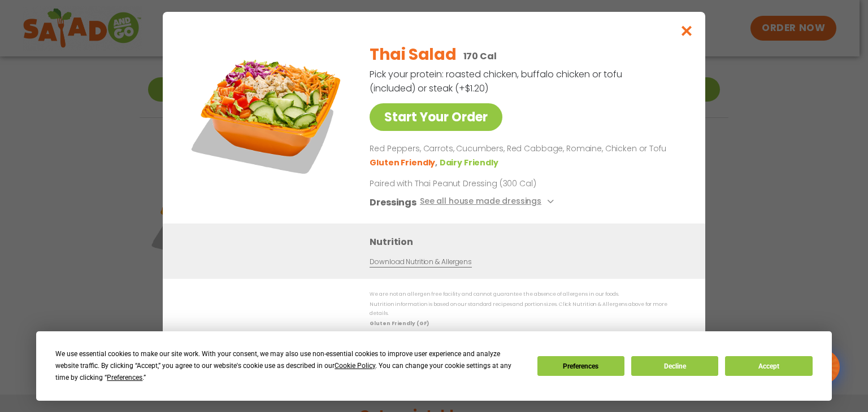 This screenshot has width=868, height=412. I want to click on div: Cookie Consent Prompt, so click(434, 366).